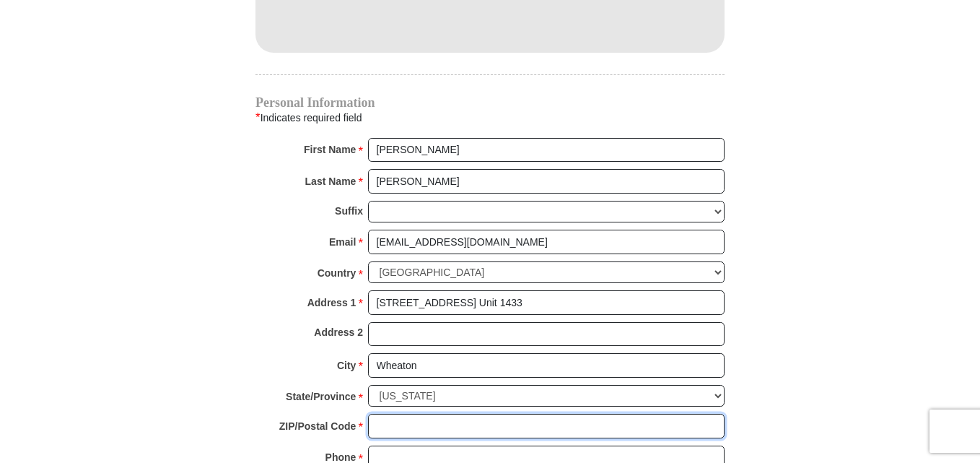 The image size is (980, 463). What do you see at coordinates (337, 273) in the screenshot?
I see `strong: Country` at bounding box center [337, 273].